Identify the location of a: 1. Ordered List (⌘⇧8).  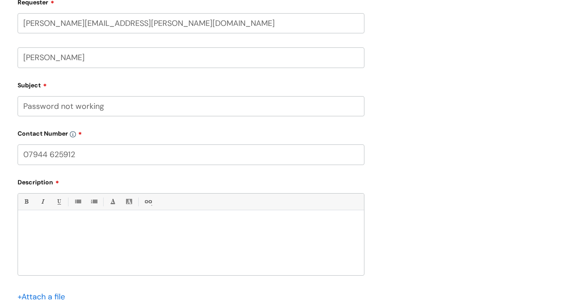
(93, 201).